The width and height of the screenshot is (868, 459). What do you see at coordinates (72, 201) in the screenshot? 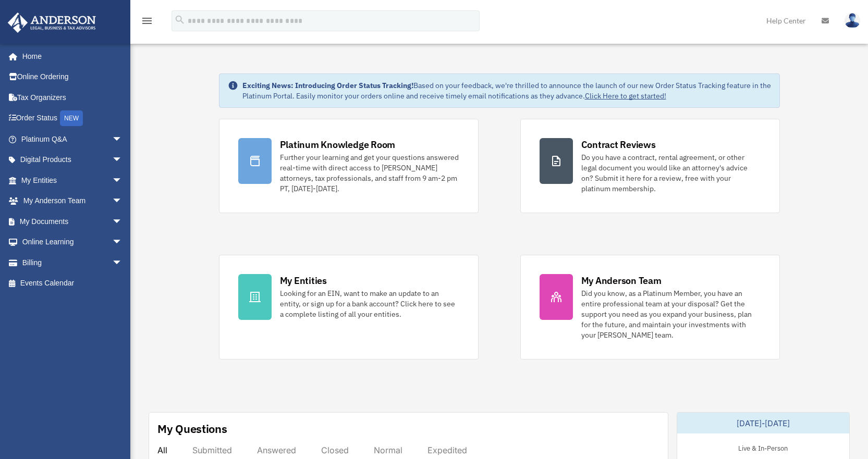
I see `a: My Anderson Teamarrow_drop_down` at bounding box center [72, 201].